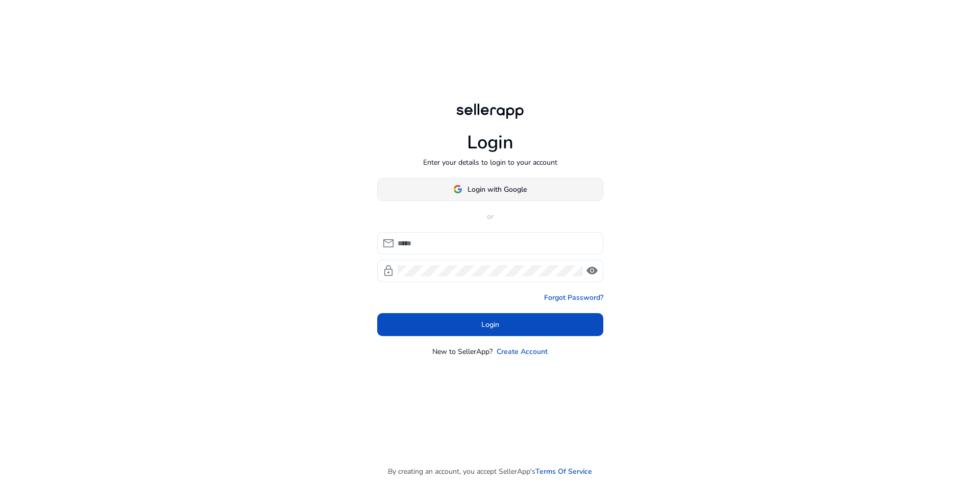  What do you see at coordinates (490, 216) in the screenshot?
I see `p: or` at bounding box center [490, 216].